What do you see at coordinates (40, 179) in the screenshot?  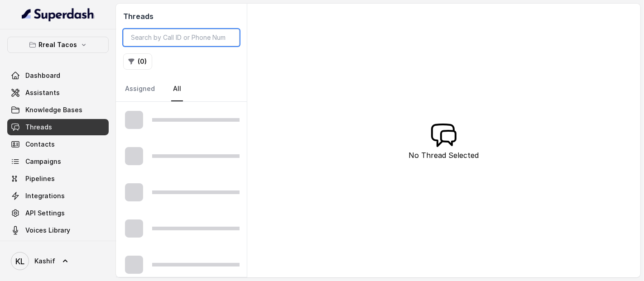 I see `span: Pipelines` at bounding box center [40, 179].